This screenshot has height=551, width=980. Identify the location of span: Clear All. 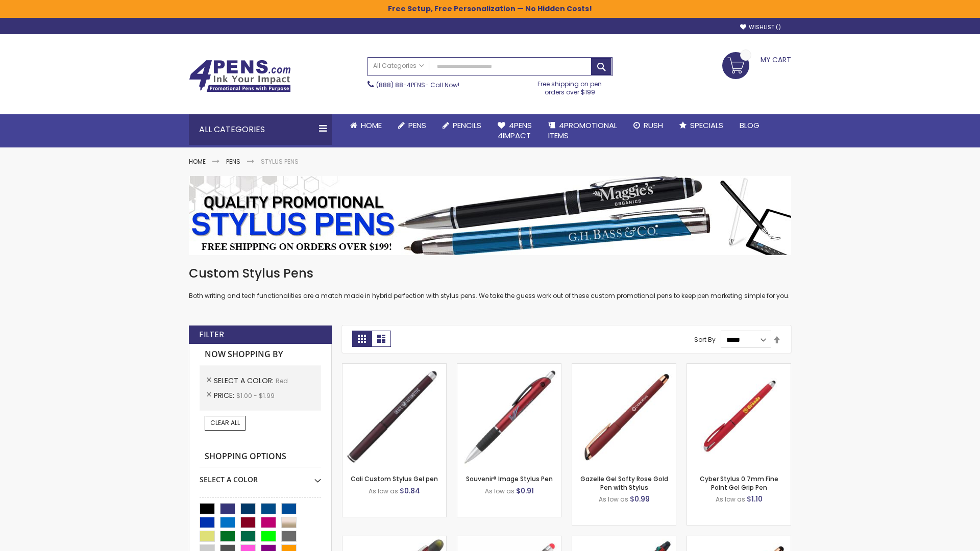
(225, 423).